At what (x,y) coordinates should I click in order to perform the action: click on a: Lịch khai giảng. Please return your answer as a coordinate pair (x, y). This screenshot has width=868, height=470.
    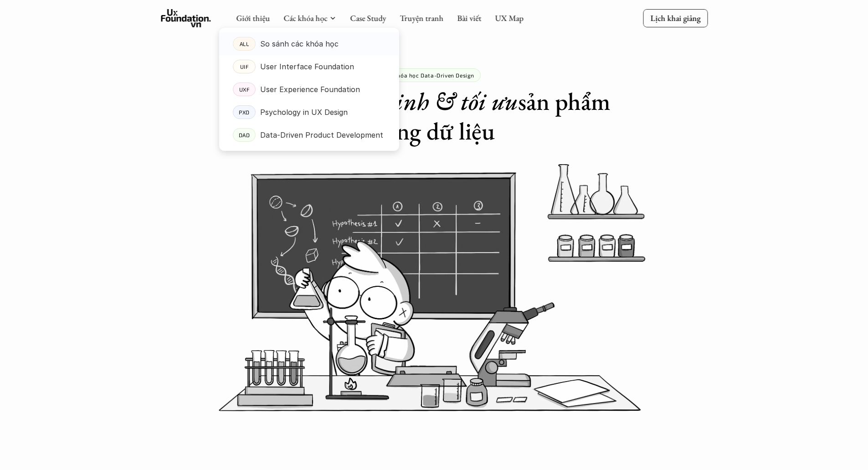
    Looking at the image, I should click on (676, 18).